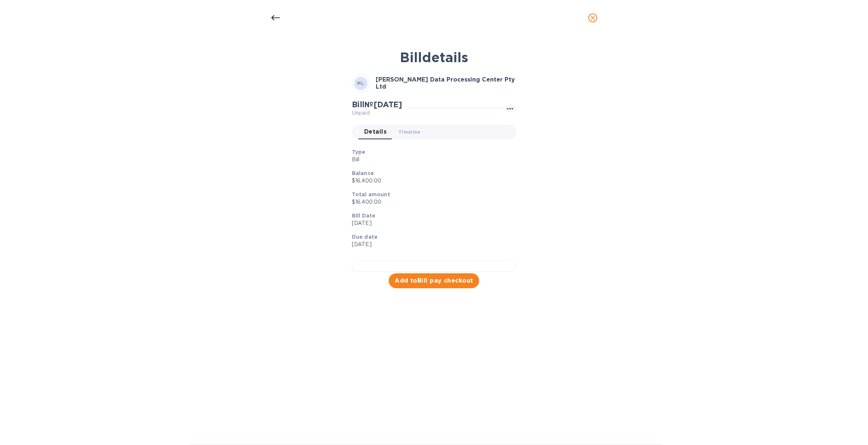 The width and height of the screenshot is (868, 445). What do you see at coordinates (358, 152) in the screenshot?
I see `b: Type` at bounding box center [358, 152].